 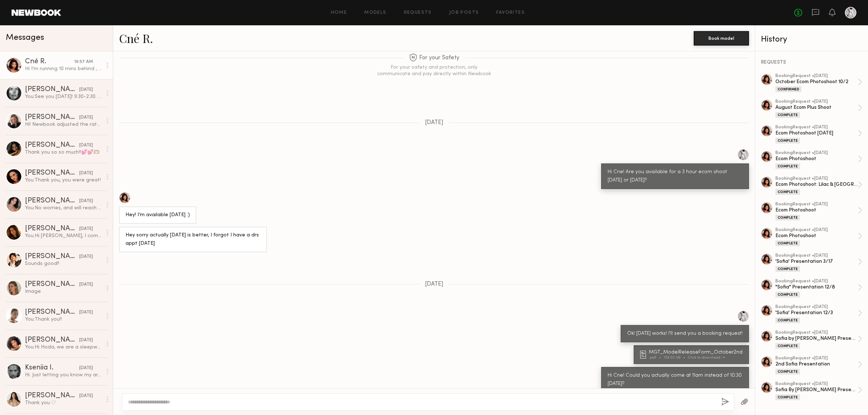 What do you see at coordinates (63, 403) in the screenshot?
I see `div: Thank you🤍` at bounding box center [63, 403].